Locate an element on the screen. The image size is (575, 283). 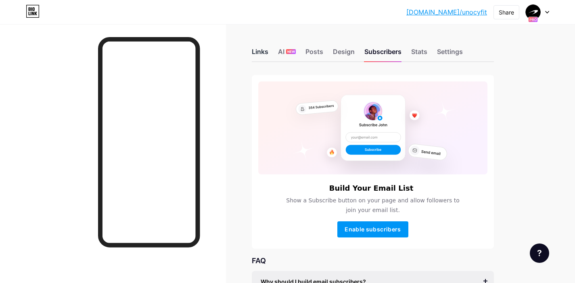
img: unocyfit is located at coordinates (533, 12).